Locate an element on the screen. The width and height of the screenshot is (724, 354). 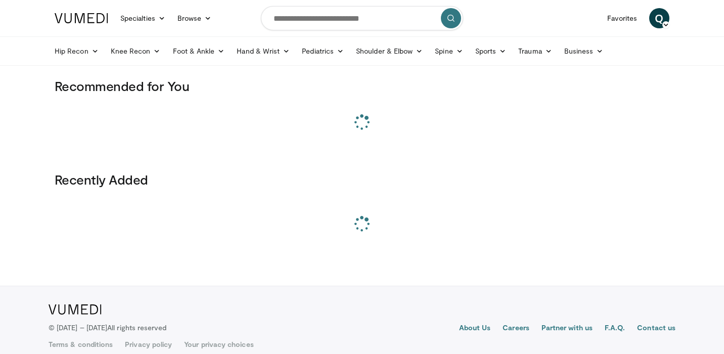
a: Knee Recon is located at coordinates (136, 51).